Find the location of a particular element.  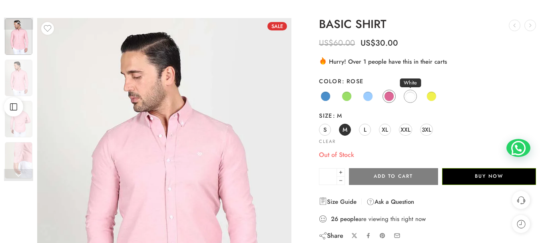

span: L is located at coordinates (365, 129).